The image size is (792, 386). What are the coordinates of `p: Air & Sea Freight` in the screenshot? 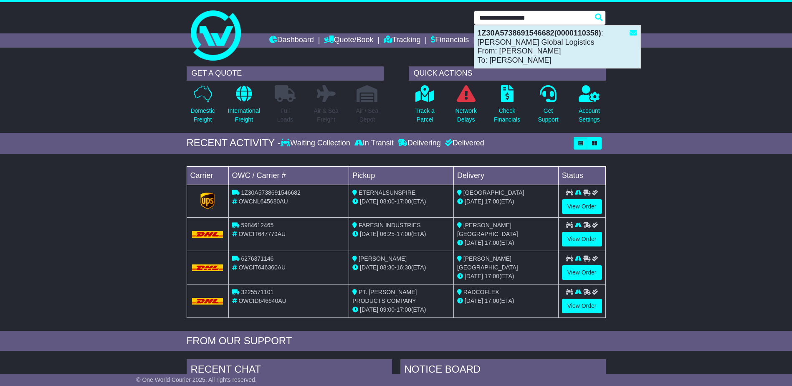 It's located at (326, 115).